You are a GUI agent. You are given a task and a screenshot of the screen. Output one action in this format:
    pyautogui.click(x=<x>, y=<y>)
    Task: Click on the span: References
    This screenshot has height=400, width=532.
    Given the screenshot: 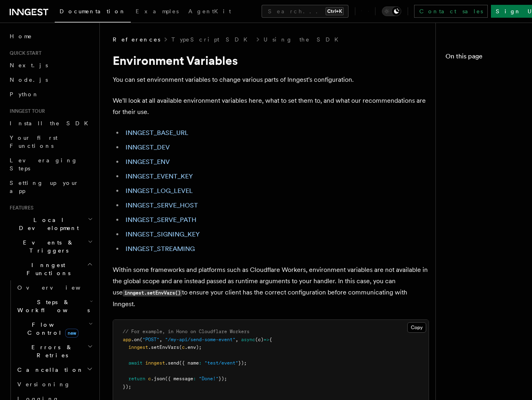 What is the action you would take?
    pyautogui.click(x=136, y=40)
    